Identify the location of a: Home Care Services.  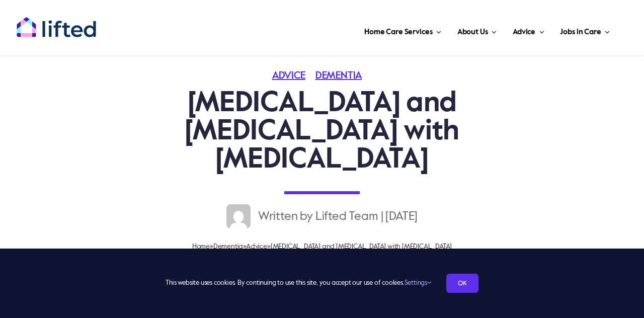
(402, 30).